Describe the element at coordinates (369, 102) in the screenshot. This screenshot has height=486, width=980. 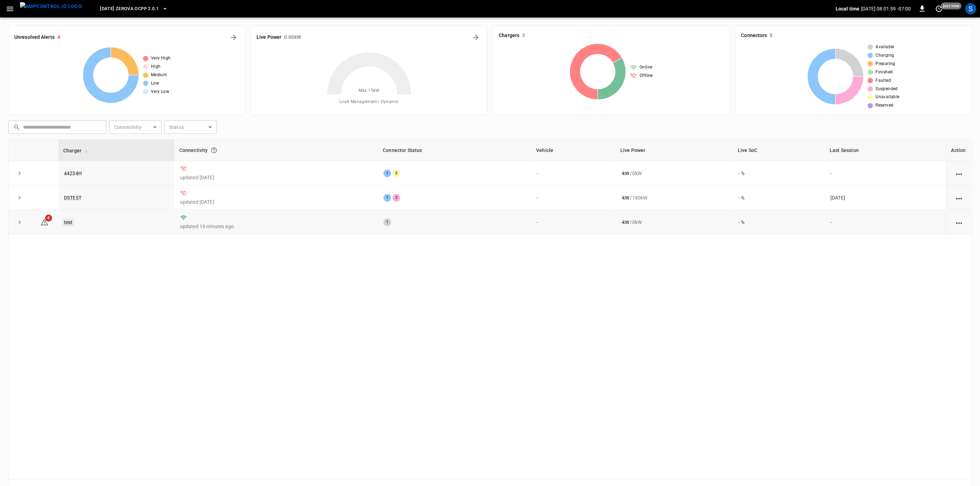
I see `span: Load Management = Dynamic` at that location.